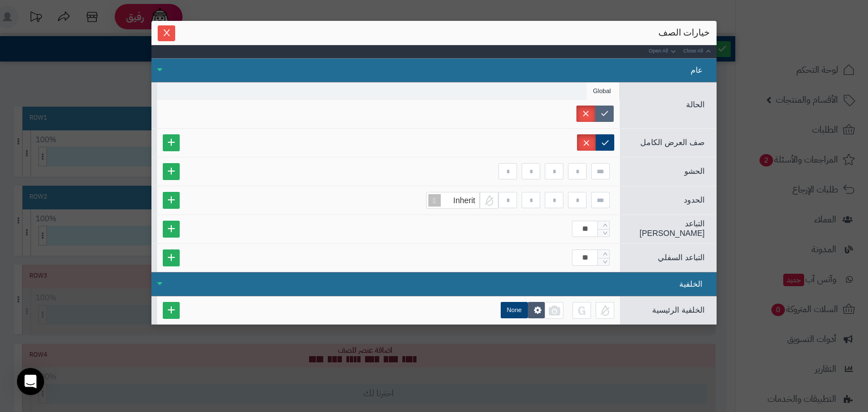  Describe the element at coordinates (515, 310) in the screenshot. I see `label: None` at that location.